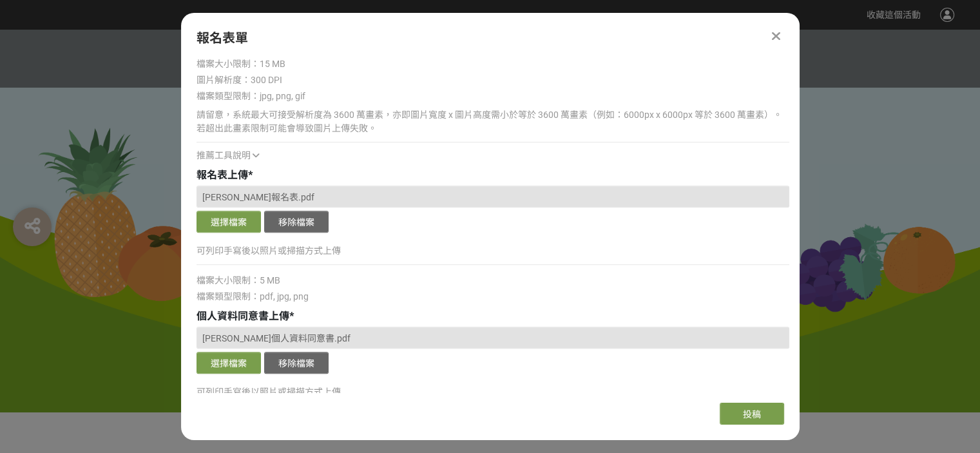 This screenshot has height=453, width=980. I want to click on span: 檔案類型限制：pdf, jpg, png, so click(253, 296).